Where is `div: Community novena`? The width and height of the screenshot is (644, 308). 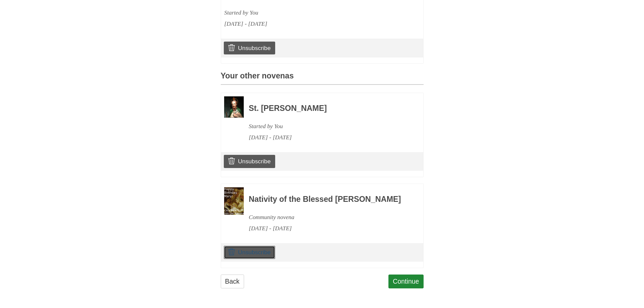
div: Community novena is located at coordinates (327, 217).